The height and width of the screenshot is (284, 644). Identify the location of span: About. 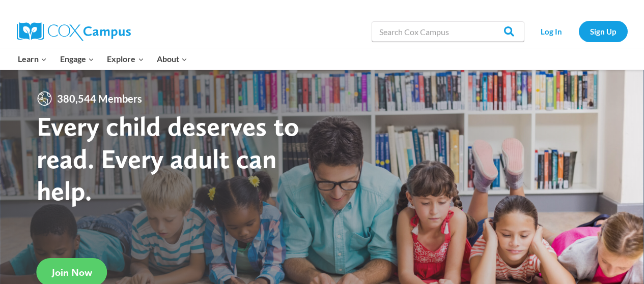
(172, 59).